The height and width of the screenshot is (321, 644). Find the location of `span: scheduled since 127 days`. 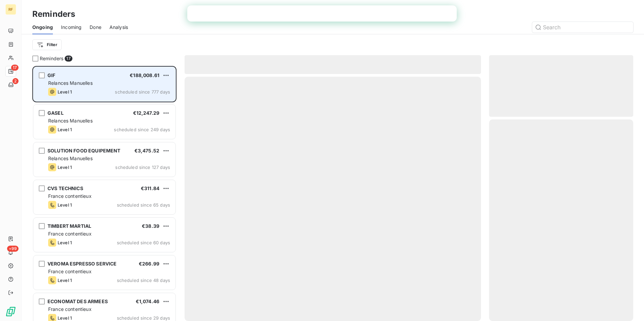

span: scheduled since 127 days is located at coordinates (143, 167).